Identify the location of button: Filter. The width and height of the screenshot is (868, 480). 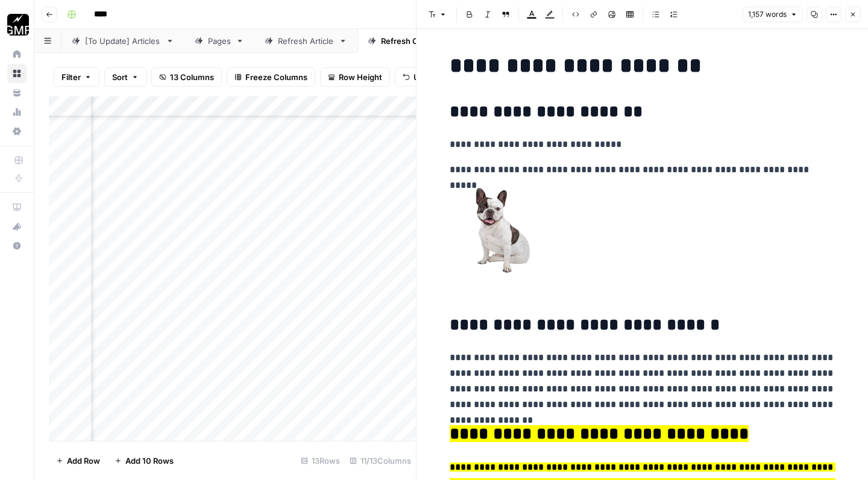
(77, 77).